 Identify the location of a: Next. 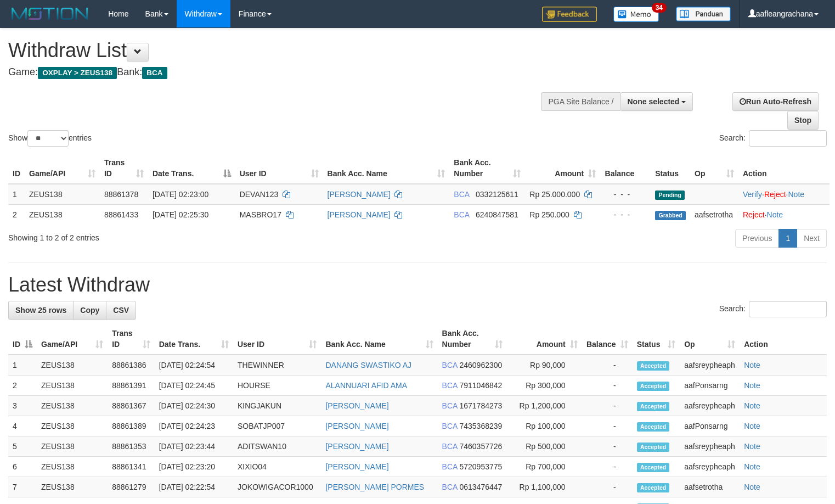
(812, 238).